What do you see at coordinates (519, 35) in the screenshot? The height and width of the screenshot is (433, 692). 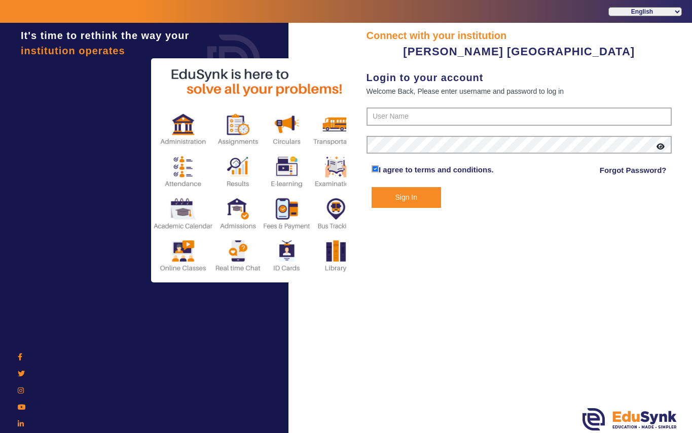 I see `div: Connect with your institution` at bounding box center [519, 35].